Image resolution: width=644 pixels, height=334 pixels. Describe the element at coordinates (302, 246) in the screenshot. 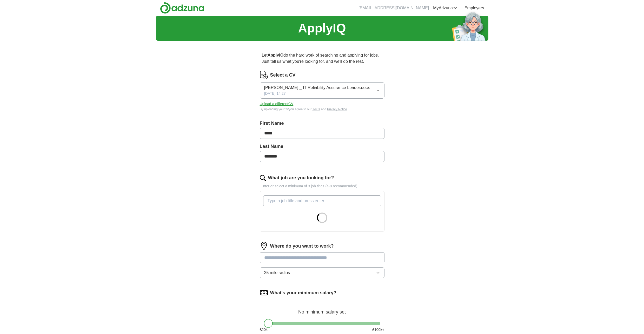

I see `label: Where do you want to work?` at that location.